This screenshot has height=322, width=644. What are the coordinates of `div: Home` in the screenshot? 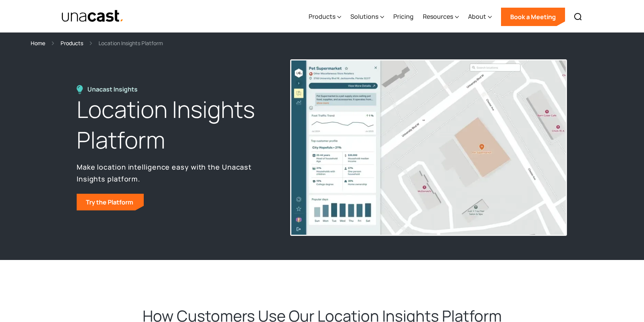 It's located at (38, 43).